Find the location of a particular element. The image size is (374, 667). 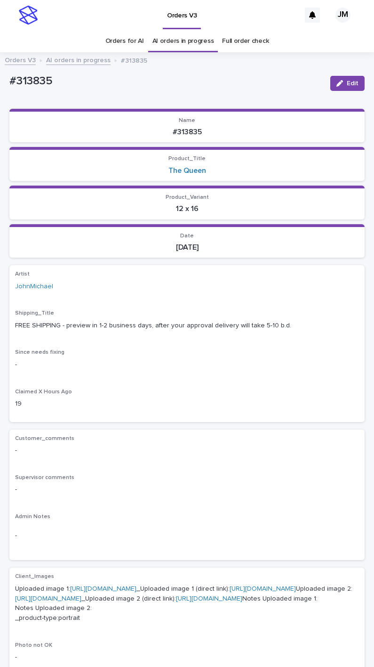

a: Orders for AI is located at coordinates (125, 41).